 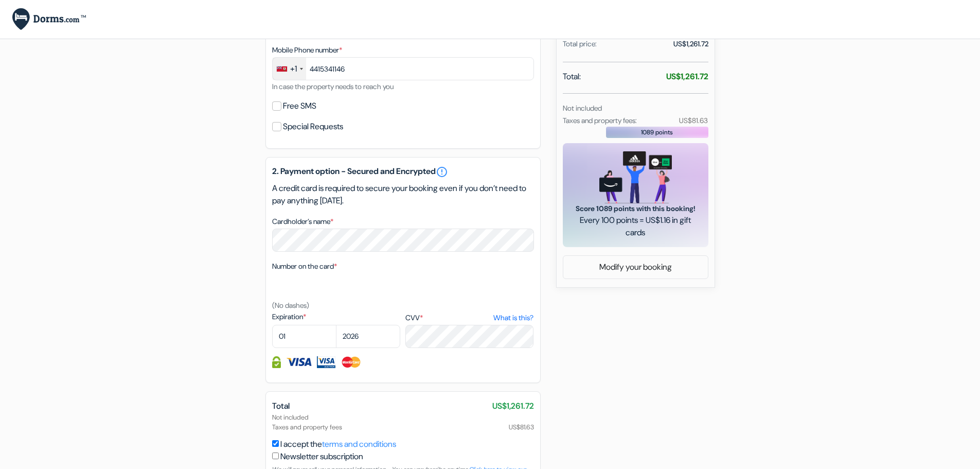 What do you see at coordinates (276, 362) in the screenshot?
I see `img: Credit card information fully secured and encrypted` at bounding box center [276, 362].